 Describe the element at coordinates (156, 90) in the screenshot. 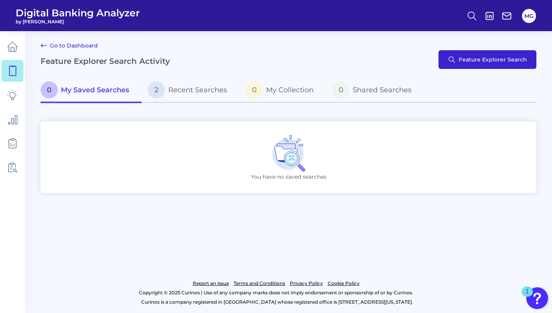

I see `span: 2` at that location.